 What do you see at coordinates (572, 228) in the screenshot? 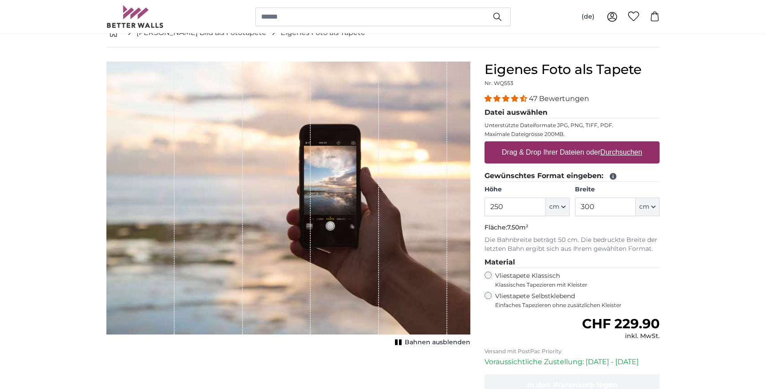
I see `p: Fläche:` at bounding box center [572, 228].